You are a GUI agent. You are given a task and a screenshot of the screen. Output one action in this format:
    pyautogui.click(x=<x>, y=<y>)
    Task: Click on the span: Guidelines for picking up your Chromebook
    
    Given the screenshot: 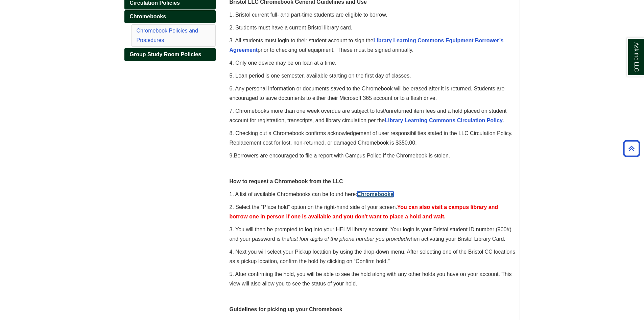 What is the action you would take?
    pyautogui.click(x=286, y=309)
    